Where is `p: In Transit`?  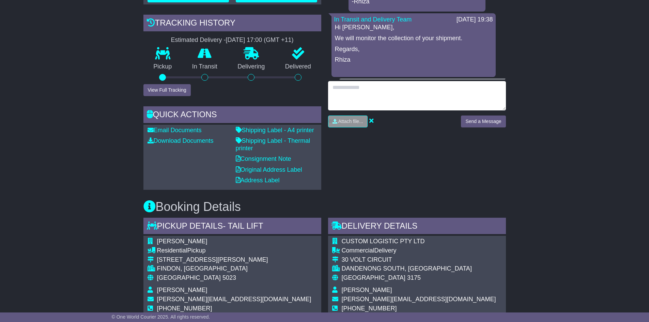
p: In Transit is located at coordinates (205, 67).